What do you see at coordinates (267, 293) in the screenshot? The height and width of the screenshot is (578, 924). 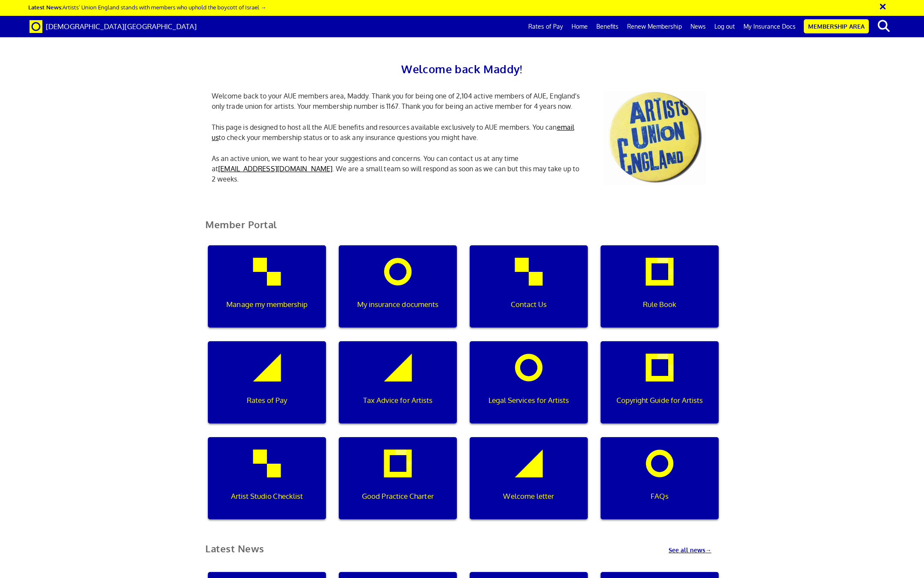 I see `a: Manage my membership` at bounding box center [267, 293].